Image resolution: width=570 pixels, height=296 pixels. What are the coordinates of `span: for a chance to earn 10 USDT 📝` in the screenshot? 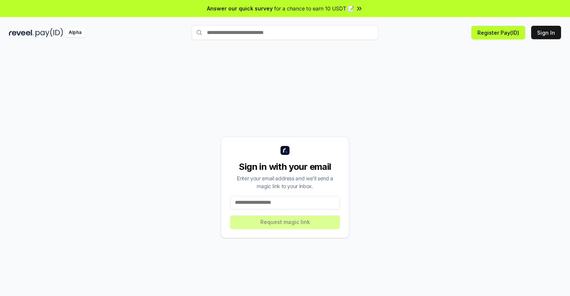 It's located at (314, 8).